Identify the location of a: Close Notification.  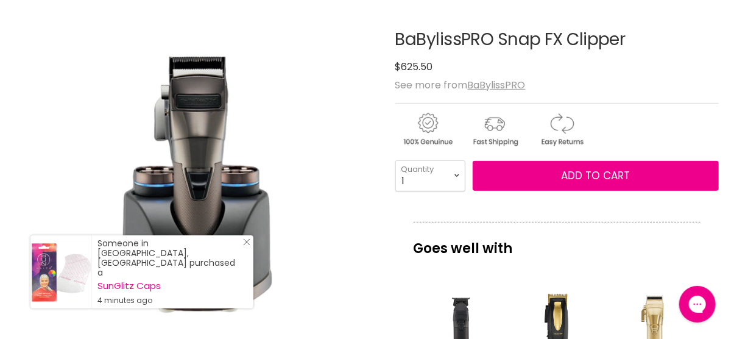
(244, 244).